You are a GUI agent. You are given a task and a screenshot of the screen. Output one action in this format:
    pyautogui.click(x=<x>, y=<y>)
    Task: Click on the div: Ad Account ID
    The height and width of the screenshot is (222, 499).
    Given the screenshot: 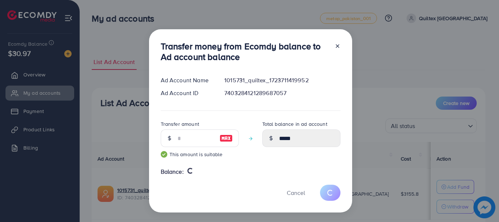 What is the action you would take?
    pyautogui.click(x=187, y=93)
    